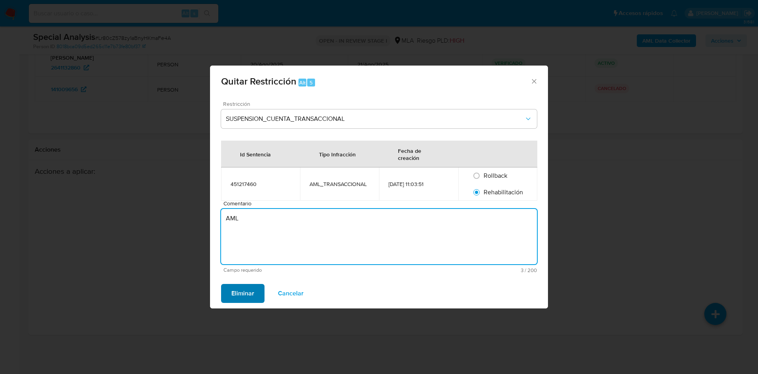 This screenshot has width=758, height=374. I want to click on span: Rollback, so click(496, 175).